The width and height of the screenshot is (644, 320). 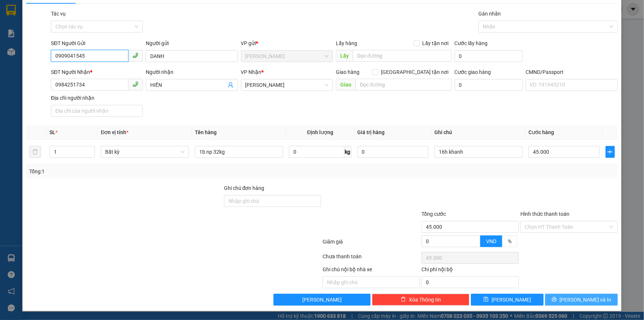 I want to click on input: Cước lấy hàng, so click(x=488, y=56).